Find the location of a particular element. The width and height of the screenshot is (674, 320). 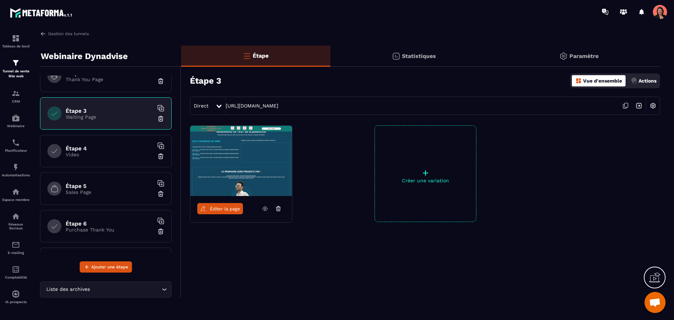

p: Espace membre is located at coordinates (16, 200).